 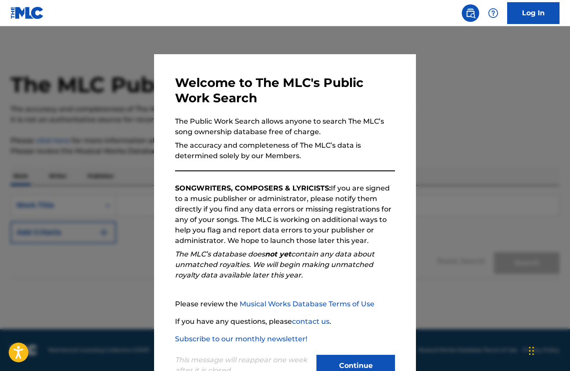 What do you see at coordinates (27, 13) in the screenshot?
I see `img: MLC Logo` at bounding box center [27, 13].